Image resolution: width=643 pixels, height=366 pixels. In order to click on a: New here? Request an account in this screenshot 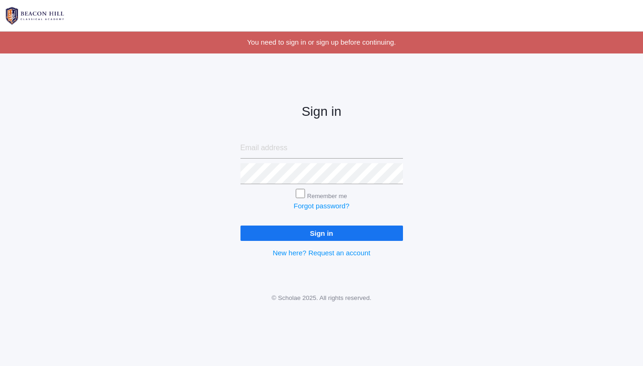, I will do `click(321, 252)`.